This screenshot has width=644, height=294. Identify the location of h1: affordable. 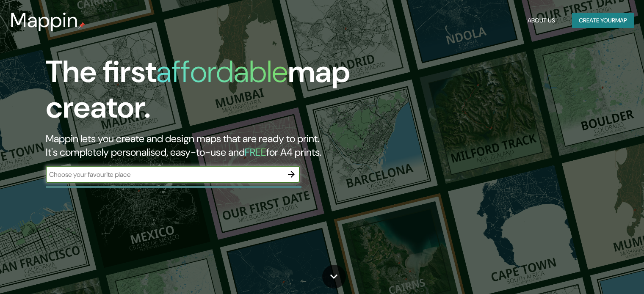
(222, 72).